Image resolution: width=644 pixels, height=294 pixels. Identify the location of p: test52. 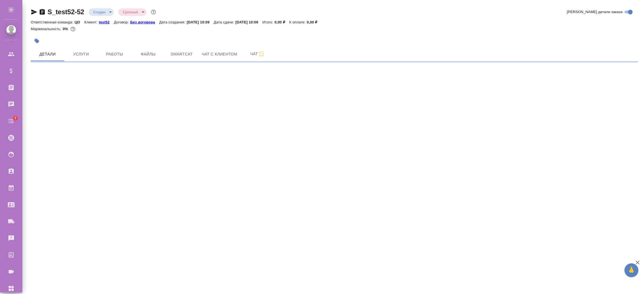
(106, 22).